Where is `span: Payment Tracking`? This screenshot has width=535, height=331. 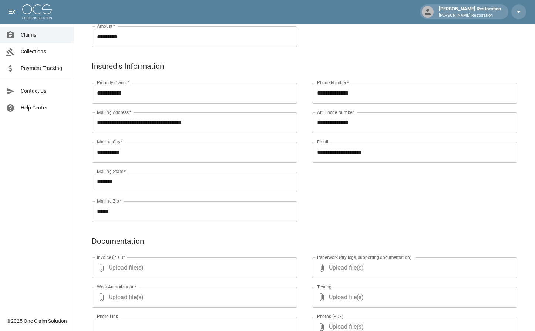
span: Payment Tracking is located at coordinates (44, 68).